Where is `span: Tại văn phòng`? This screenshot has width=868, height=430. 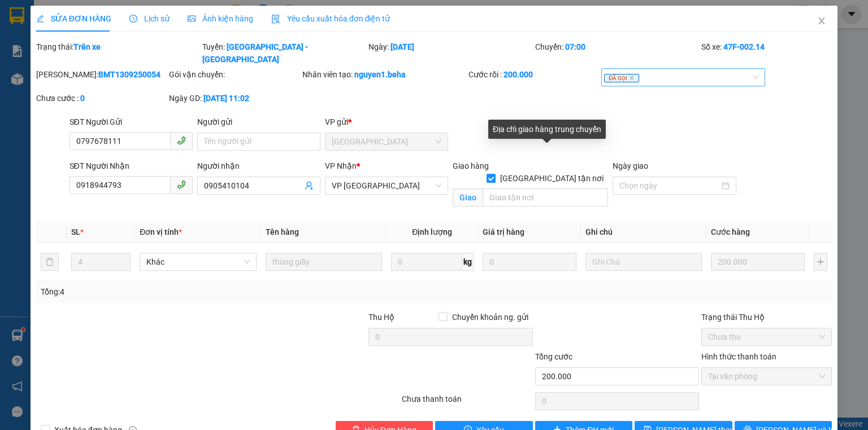
span: Tại văn phòng is located at coordinates (766, 376).